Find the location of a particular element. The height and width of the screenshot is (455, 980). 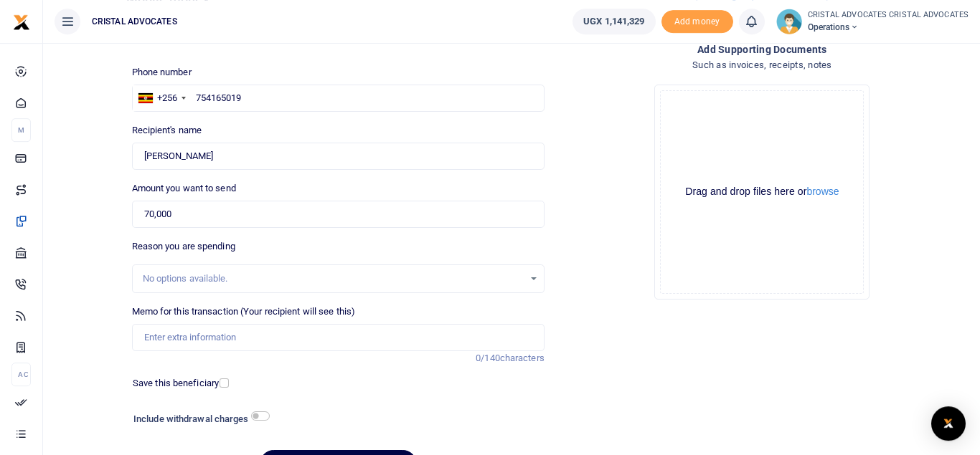

div: File Uploader is located at coordinates (761, 192).